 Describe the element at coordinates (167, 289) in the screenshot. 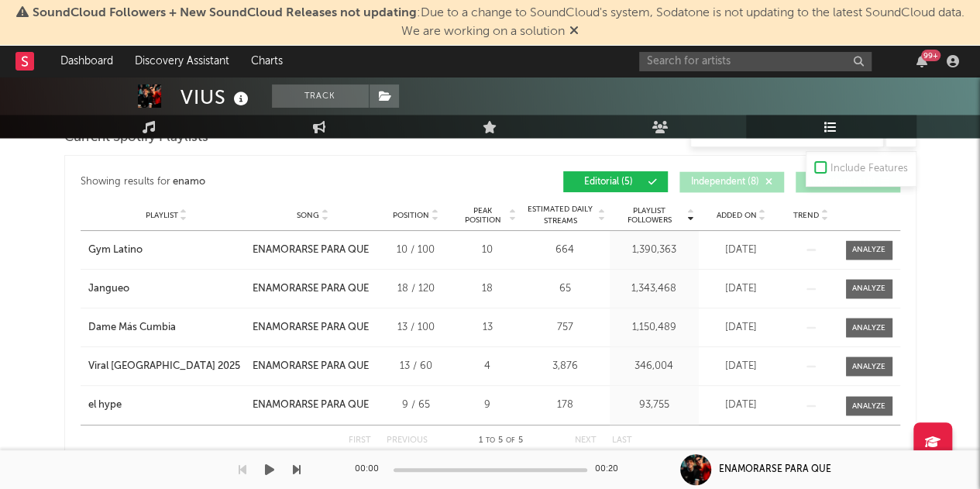

I see `a: Jangueo` at that location.